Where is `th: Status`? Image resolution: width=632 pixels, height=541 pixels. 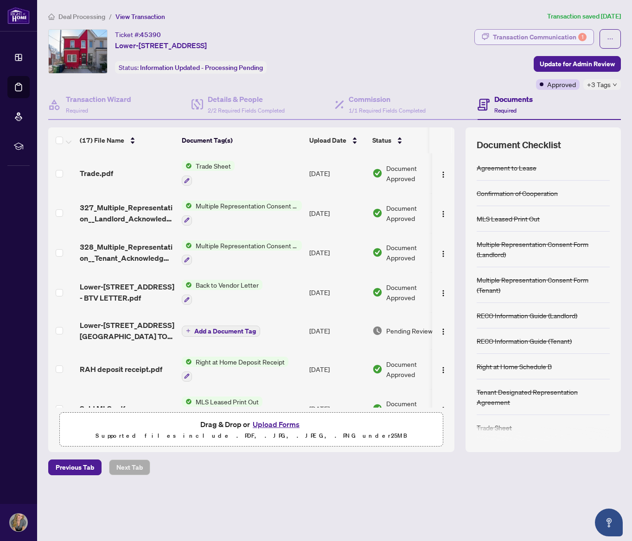
th: Status is located at coordinates (408, 140).